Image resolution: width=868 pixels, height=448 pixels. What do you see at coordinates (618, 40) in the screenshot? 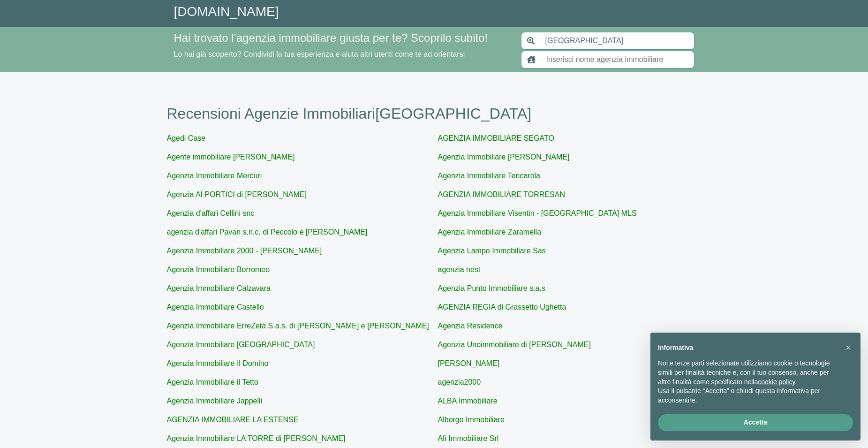
I see `input: Inserisci area di ricerca (Comune o Provincia)` at bounding box center [618, 40].